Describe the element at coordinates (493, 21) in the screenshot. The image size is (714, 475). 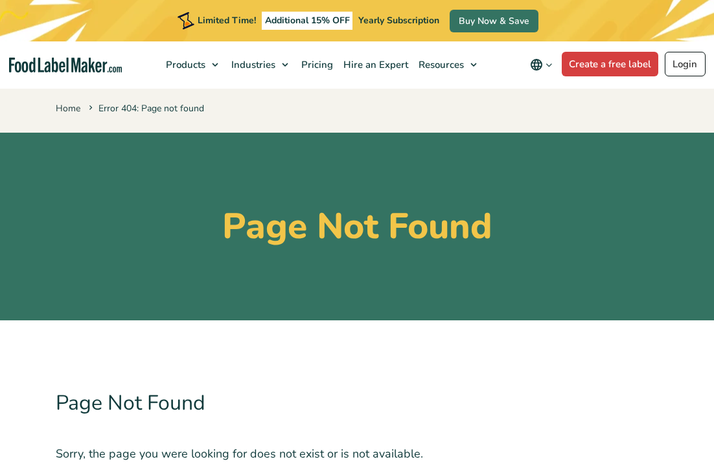
I see `a: Buy Now & Save` at that location.